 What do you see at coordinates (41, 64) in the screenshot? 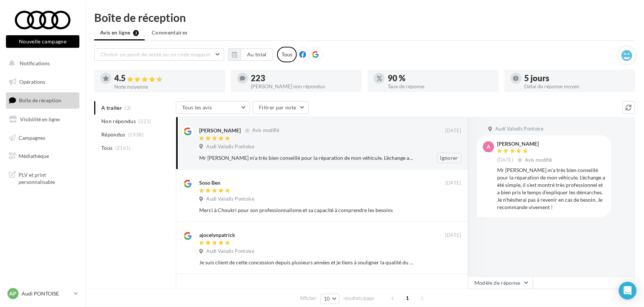
I see `button: Notifications` at bounding box center [41, 64].